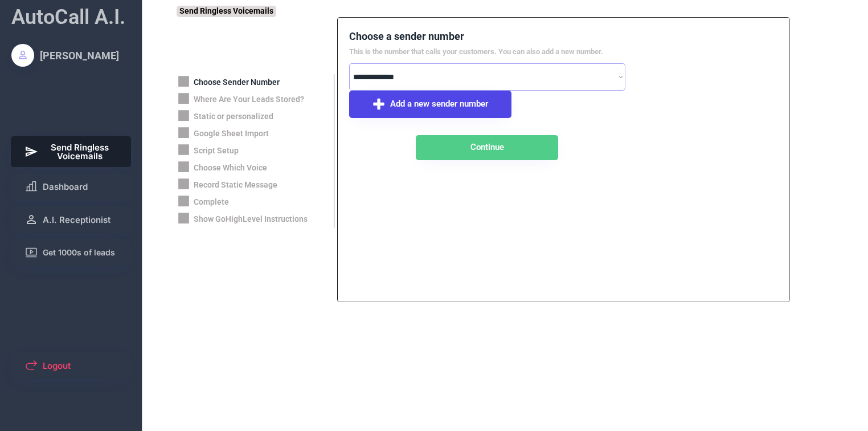 Image resolution: width=868 pixels, height=431 pixels. Describe the element at coordinates (249, 100) in the screenshot. I see `div: Where Are Your Leads Stored?` at that location.